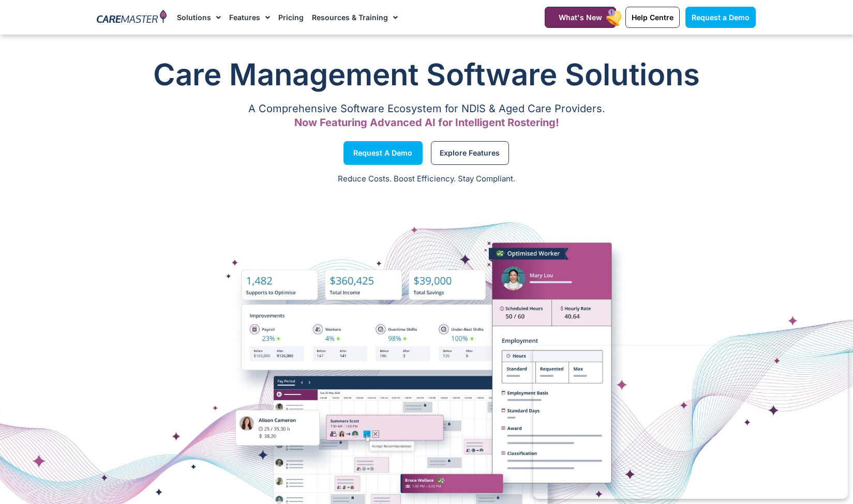  What do you see at coordinates (580, 17) in the screenshot?
I see `a: What's New` at bounding box center [580, 17].